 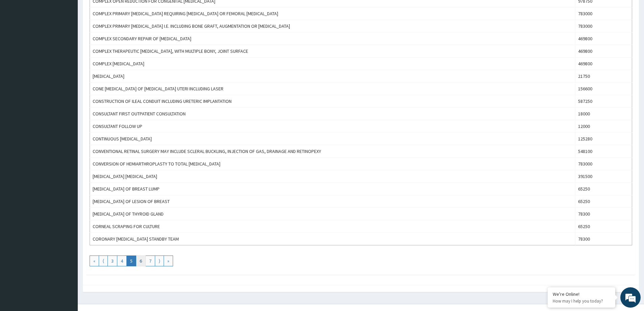 What do you see at coordinates (604, 114) in the screenshot?
I see `td: 18000` at bounding box center [604, 114].